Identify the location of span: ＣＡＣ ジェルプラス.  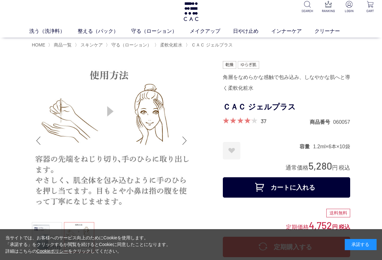
(212, 45).